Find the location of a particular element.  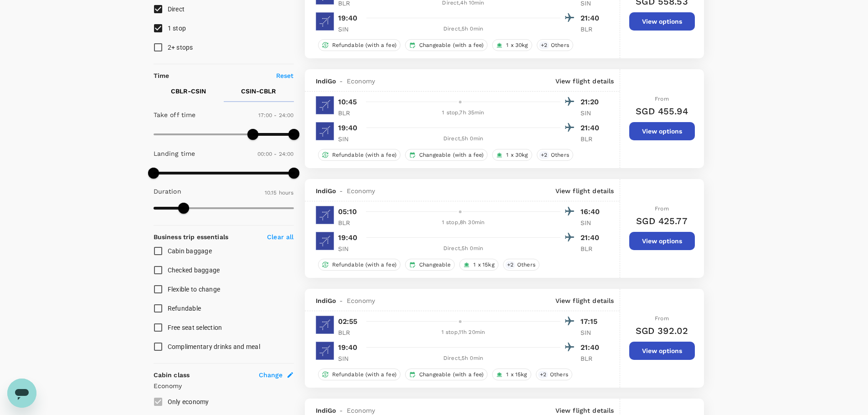

h6: SGD 455.94 is located at coordinates (662, 111).